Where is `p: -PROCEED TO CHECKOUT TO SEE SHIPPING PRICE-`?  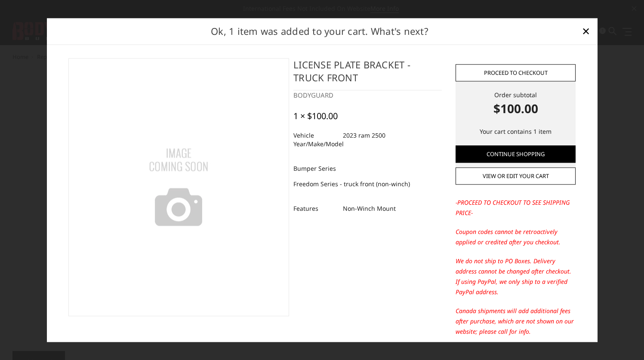 p: -PROCEED TO CHECKOUT TO SEE SHIPPING PRICE- is located at coordinates (515, 207).